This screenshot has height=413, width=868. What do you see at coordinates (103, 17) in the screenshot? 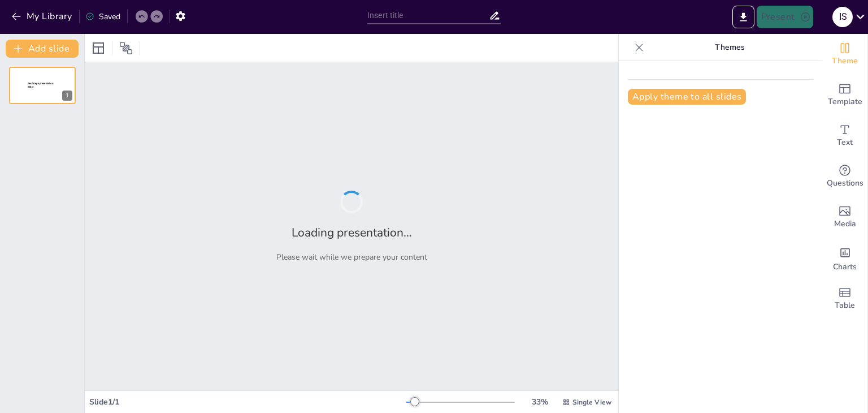
I see `div: Saved` at bounding box center [103, 17].